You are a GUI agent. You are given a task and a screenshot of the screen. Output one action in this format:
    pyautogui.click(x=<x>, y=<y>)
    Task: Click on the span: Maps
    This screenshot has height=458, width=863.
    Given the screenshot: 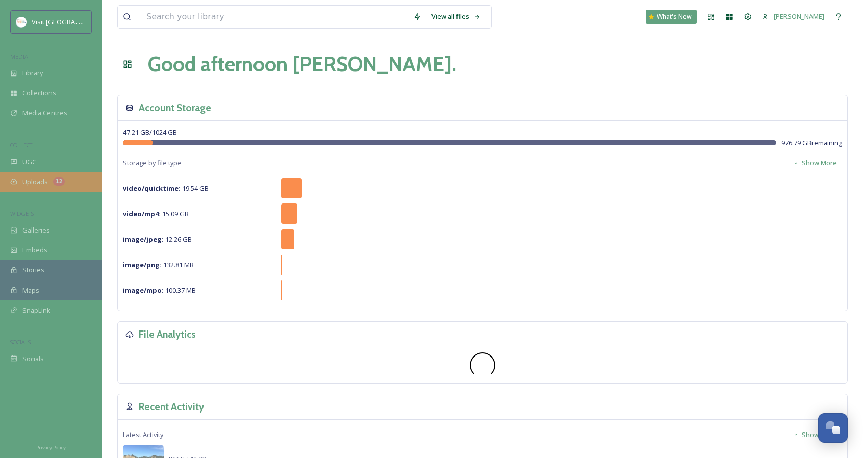 What is the action you would take?
    pyautogui.click(x=31, y=290)
    